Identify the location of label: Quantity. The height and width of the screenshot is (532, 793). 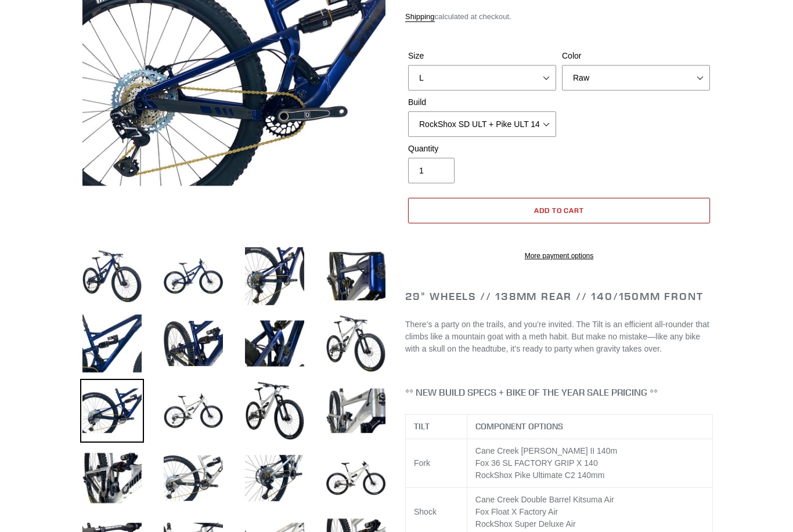
(482, 149).